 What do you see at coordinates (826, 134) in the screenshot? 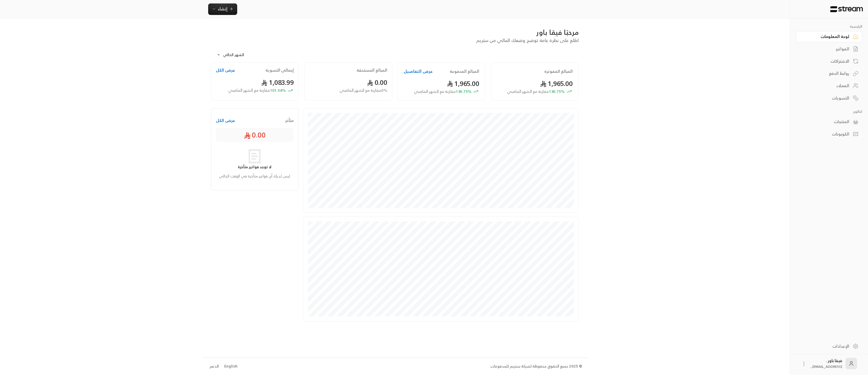
I see `div: الكوبونات` at bounding box center [826, 134].